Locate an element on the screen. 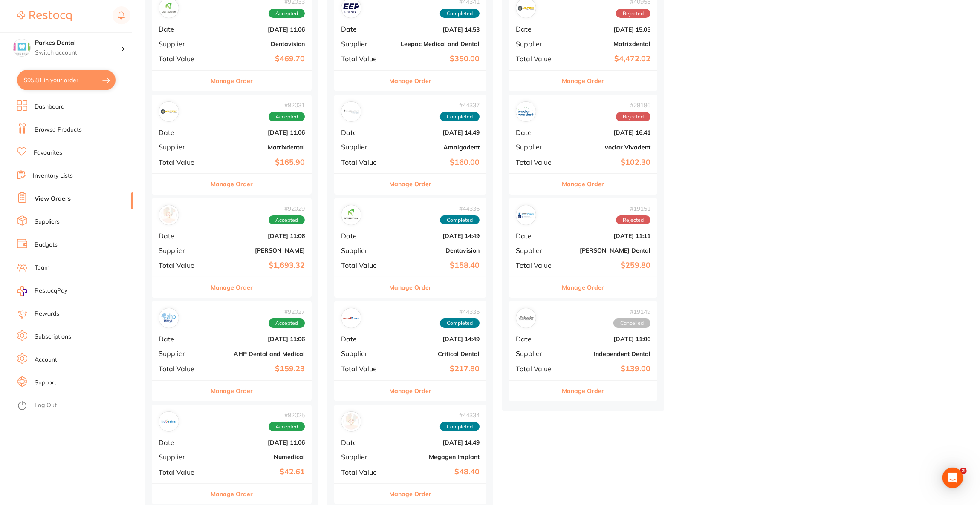 This screenshot has height=505, width=980. img: Parkes Dental is located at coordinates (22, 48).